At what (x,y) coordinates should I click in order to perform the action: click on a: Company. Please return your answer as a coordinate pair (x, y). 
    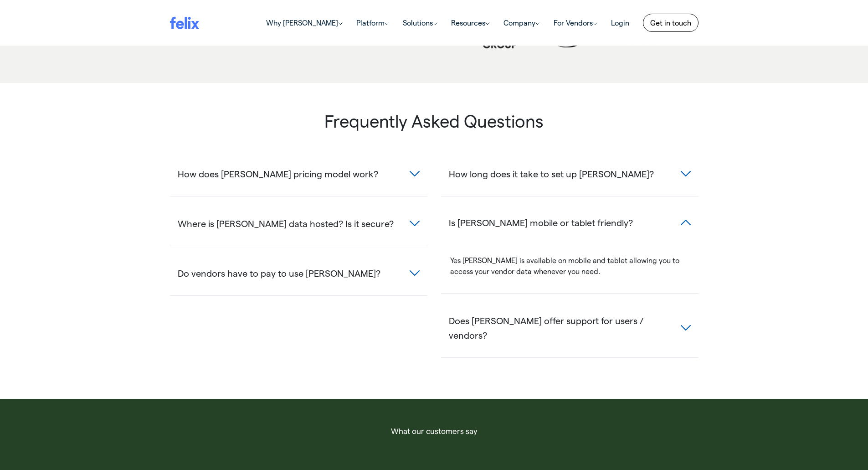
    Looking at the image, I should click on (522, 23).